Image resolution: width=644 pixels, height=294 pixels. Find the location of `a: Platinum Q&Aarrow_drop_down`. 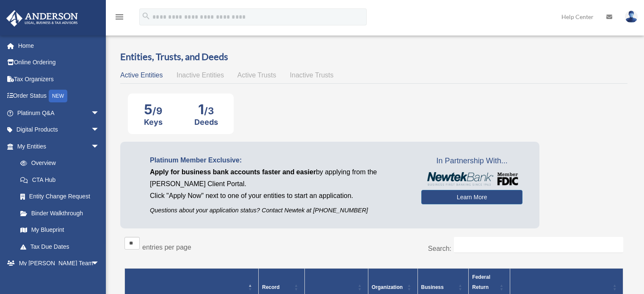

a: Platinum Q&Aarrow_drop_down is located at coordinates (59, 113).